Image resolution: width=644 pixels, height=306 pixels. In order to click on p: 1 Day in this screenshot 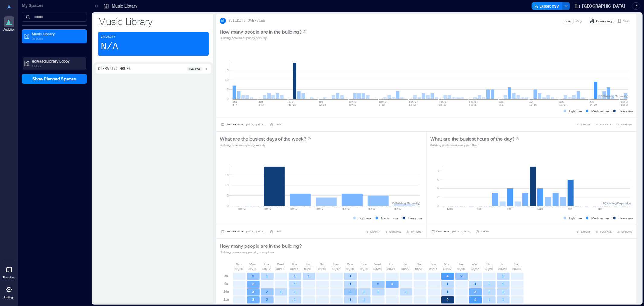, I will do `click(278, 232)`.